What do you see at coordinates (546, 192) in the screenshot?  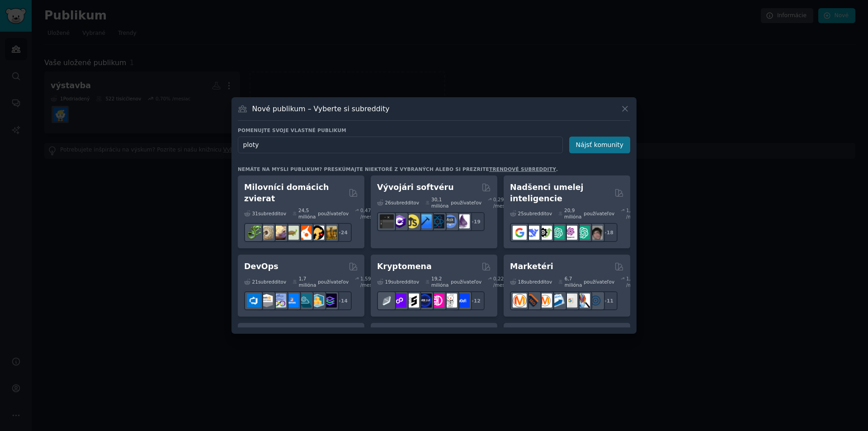 I see `font: Nadšenci umelej inteligencie` at bounding box center [546, 192].